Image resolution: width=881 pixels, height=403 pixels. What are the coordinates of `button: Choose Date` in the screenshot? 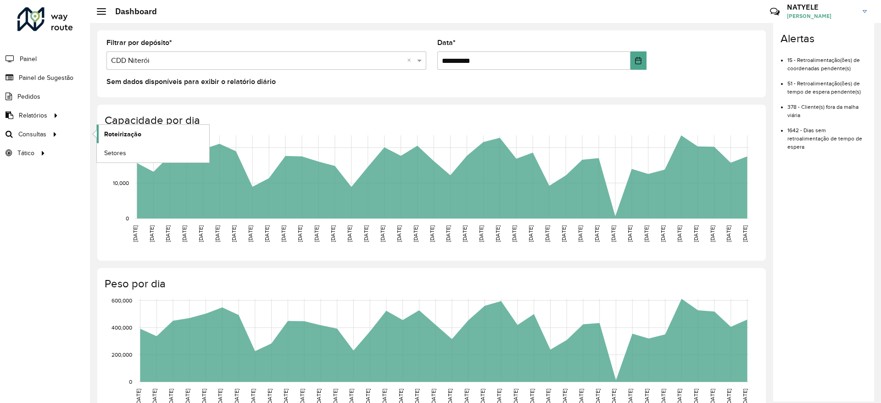 It's located at (638, 61).